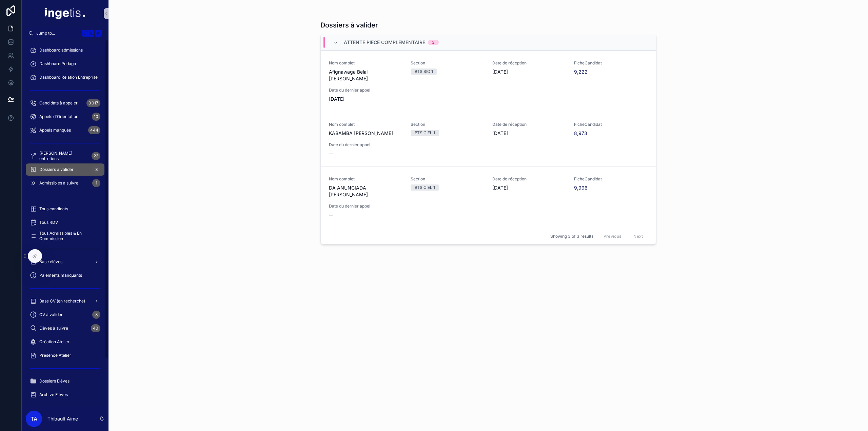 The image size is (868, 431). What do you see at coordinates (65, 209) in the screenshot?
I see `a: Tous candidats` at bounding box center [65, 209].